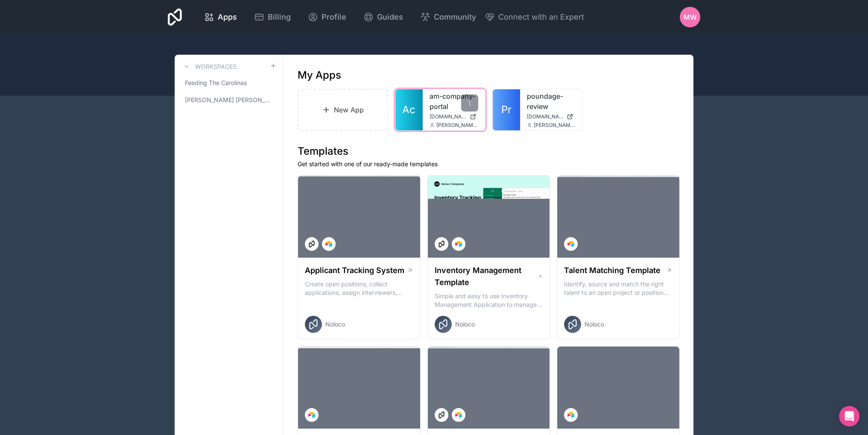  What do you see at coordinates (618, 289) in the screenshot?
I see `p: Identify, source and match the right talent to an open project or position with our Talent Matchi...` at bounding box center [618, 289].